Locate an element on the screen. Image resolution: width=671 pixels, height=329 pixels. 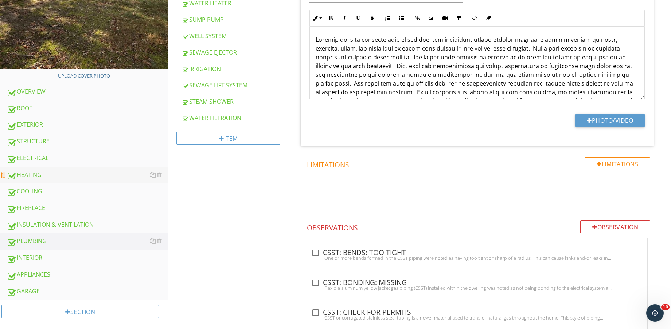
div: Section is located at coordinates (80, 312).